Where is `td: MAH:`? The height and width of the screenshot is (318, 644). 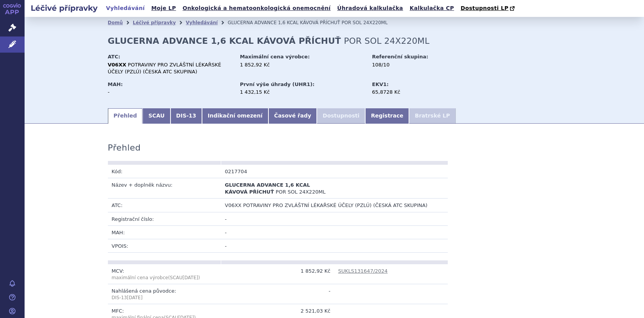
td: MAH: is located at coordinates (164, 232).